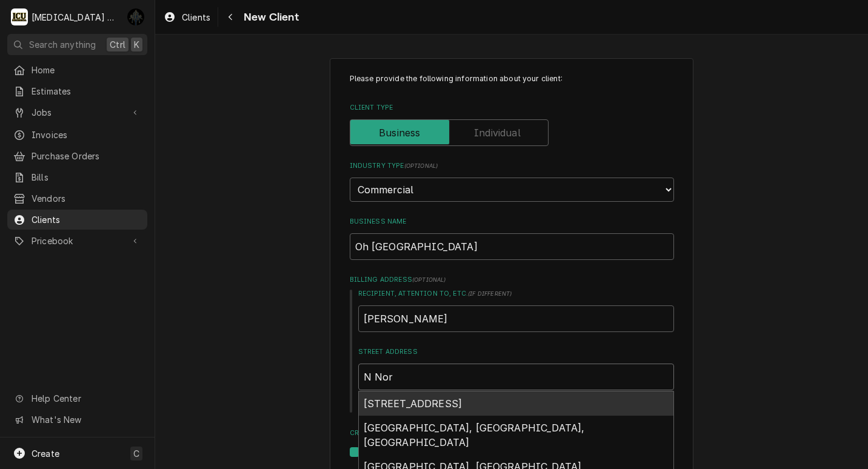 The image size is (868, 469). Describe the element at coordinates (512, 222) in the screenshot. I see `label: Business Name` at that location.